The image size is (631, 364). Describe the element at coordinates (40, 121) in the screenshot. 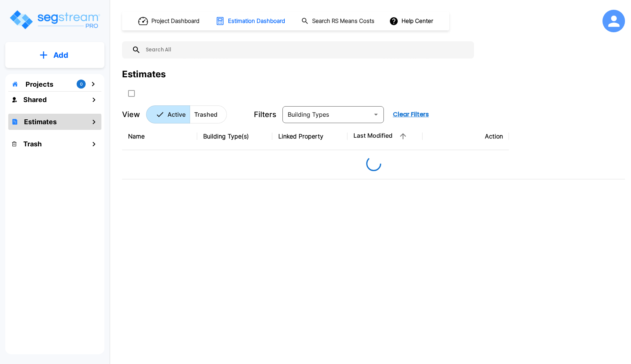

I see `h1: Estimates` at that location.